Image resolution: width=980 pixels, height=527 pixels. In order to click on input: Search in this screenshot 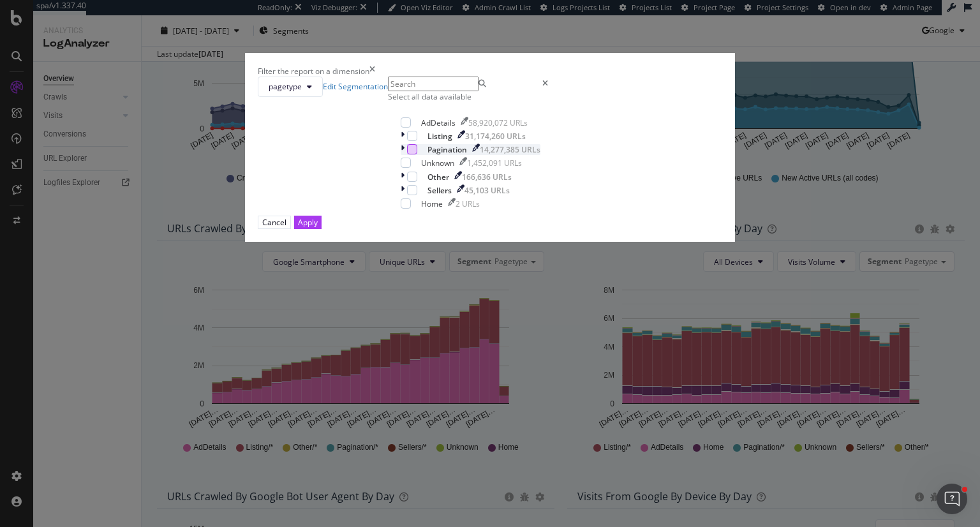, I will do `click(434, 84)`.